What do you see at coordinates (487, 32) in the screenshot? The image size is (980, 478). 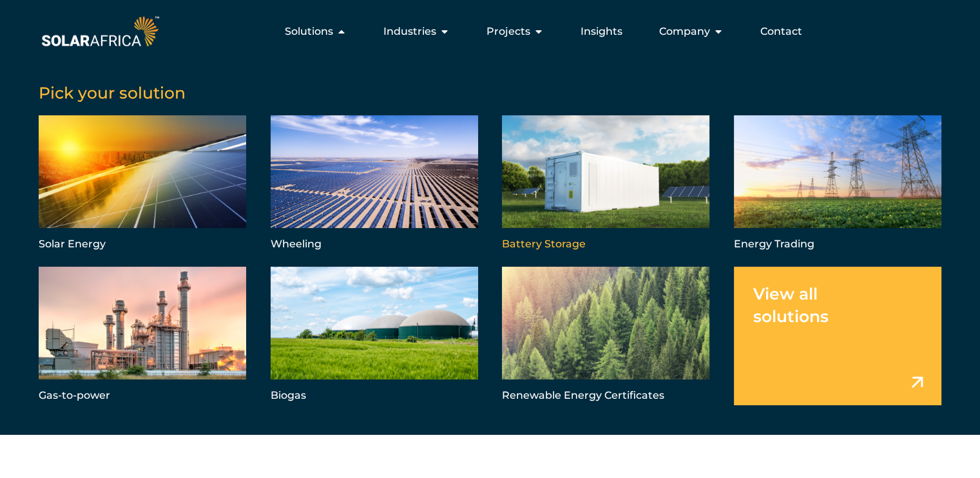 I see `div: Menu Toggle` at bounding box center [487, 32].